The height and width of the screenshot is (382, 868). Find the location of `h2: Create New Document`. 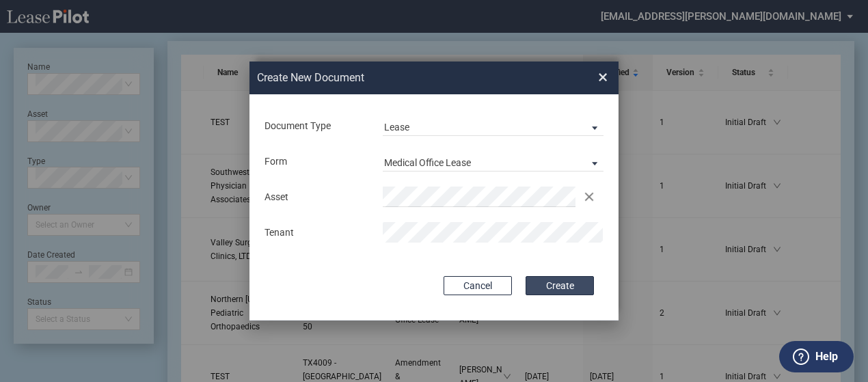

h2: Create New Document is located at coordinates (403, 78).